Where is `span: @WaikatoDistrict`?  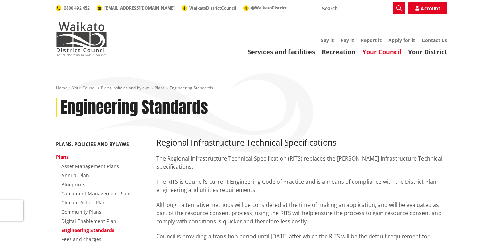 span: @WaikatoDistrict is located at coordinates (269, 8).